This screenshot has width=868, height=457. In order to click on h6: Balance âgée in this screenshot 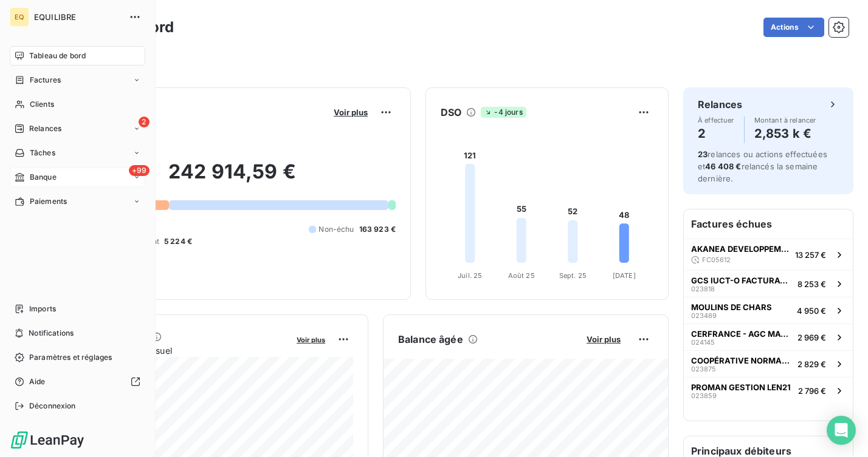, I will do `click(430, 340)`.